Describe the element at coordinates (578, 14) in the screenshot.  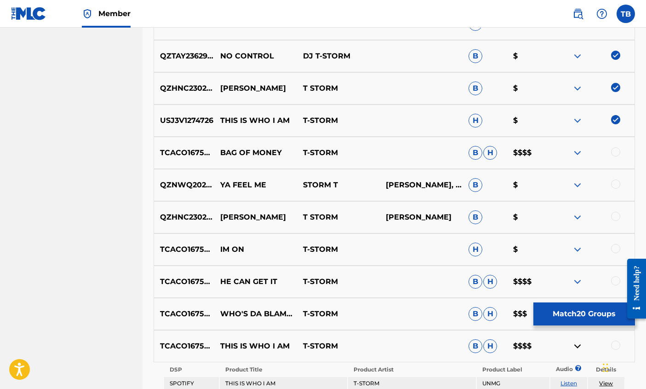
I see `img: search` at that location.